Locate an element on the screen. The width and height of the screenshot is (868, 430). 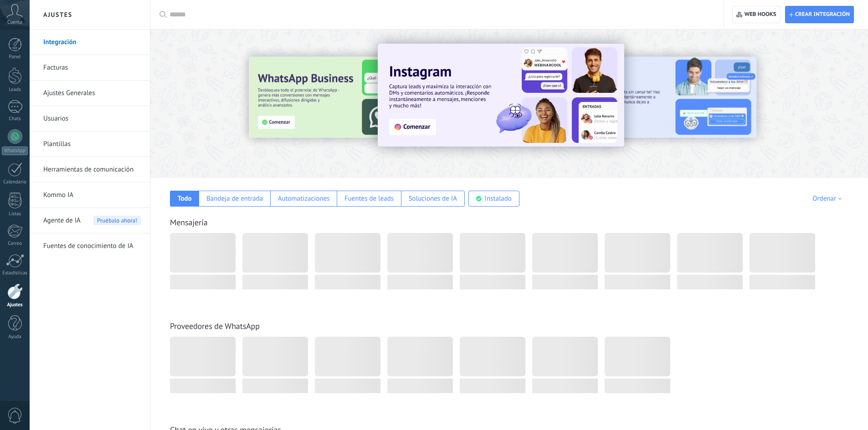
div: Chats is located at coordinates (15, 118).